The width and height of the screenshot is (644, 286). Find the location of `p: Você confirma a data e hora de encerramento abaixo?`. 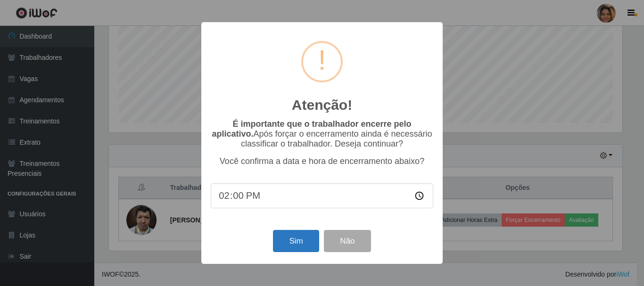

p: Você confirma a data e hora de encerramento abaixo? is located at coordinates (322, 161).